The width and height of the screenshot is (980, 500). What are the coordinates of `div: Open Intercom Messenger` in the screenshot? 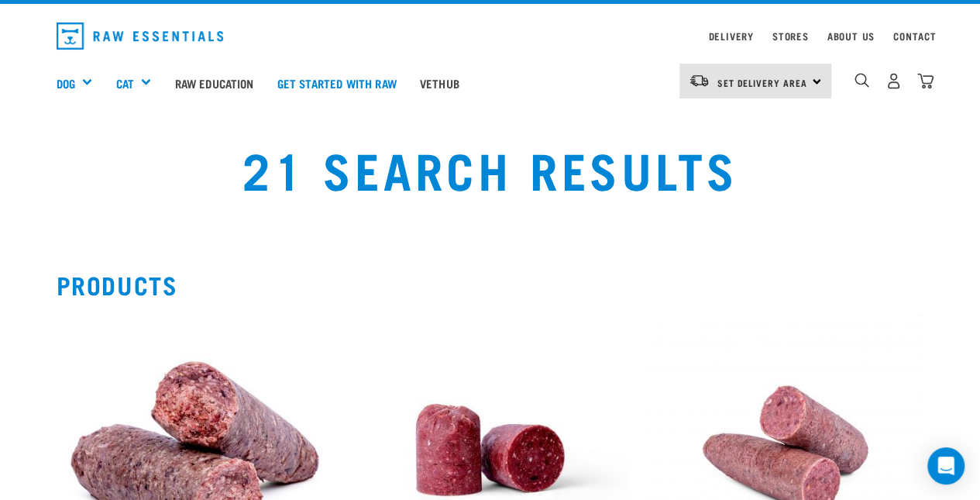 It's located at (946, 466).